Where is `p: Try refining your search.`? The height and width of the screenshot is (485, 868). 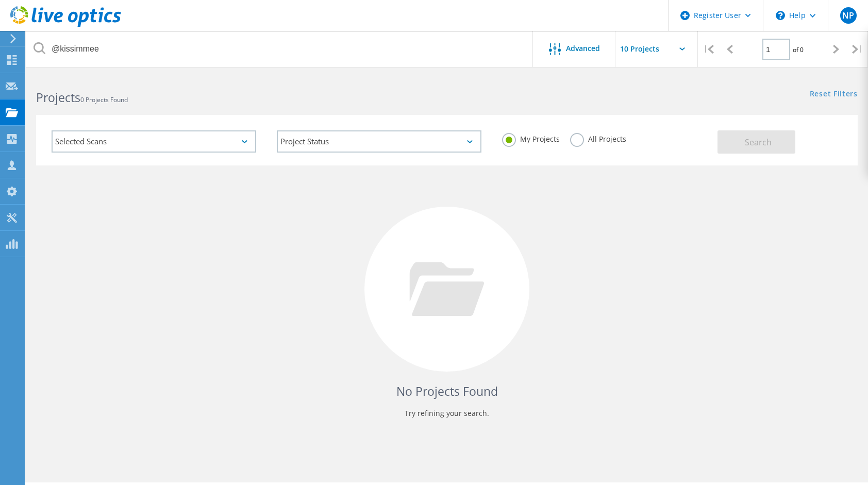 p: Try refining your search. is located at coordinates (447, 413).